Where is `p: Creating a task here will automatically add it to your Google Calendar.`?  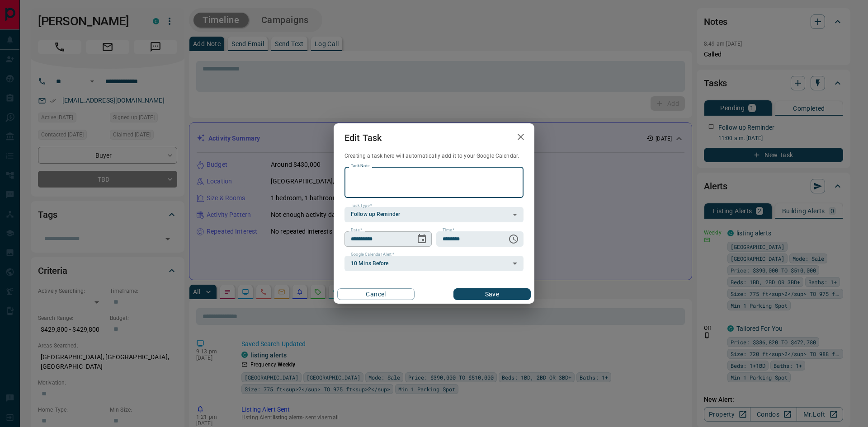
p: Creating a task here will automatically add it to your Google Calendar. is located at coordinates (434, 156).